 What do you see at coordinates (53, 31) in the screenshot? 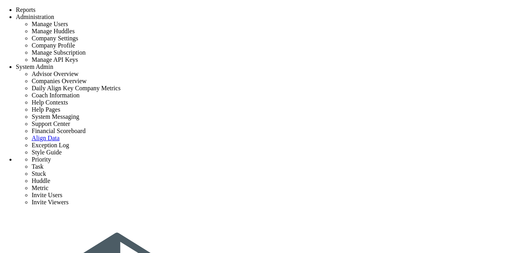
I see `span: Manage Huddles` at bounding box center [53, 31].